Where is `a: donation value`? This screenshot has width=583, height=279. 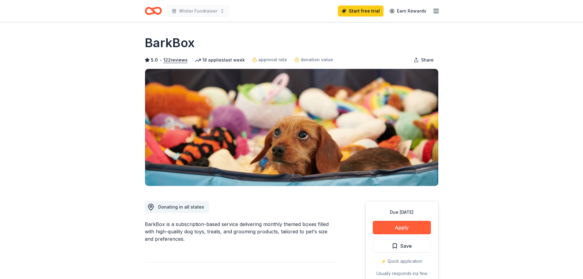 a: donation value is located at coordinates (314, 60).